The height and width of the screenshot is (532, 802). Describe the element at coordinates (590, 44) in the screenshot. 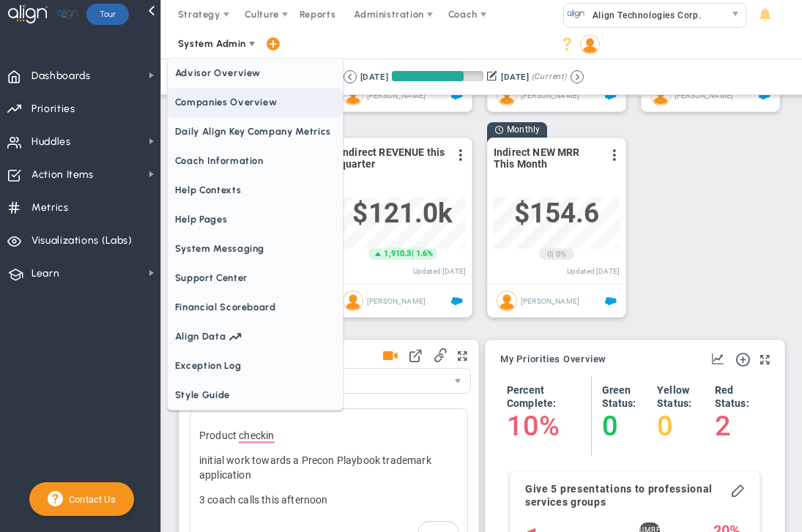

I see `img: 50249.Person.photo` at that location.